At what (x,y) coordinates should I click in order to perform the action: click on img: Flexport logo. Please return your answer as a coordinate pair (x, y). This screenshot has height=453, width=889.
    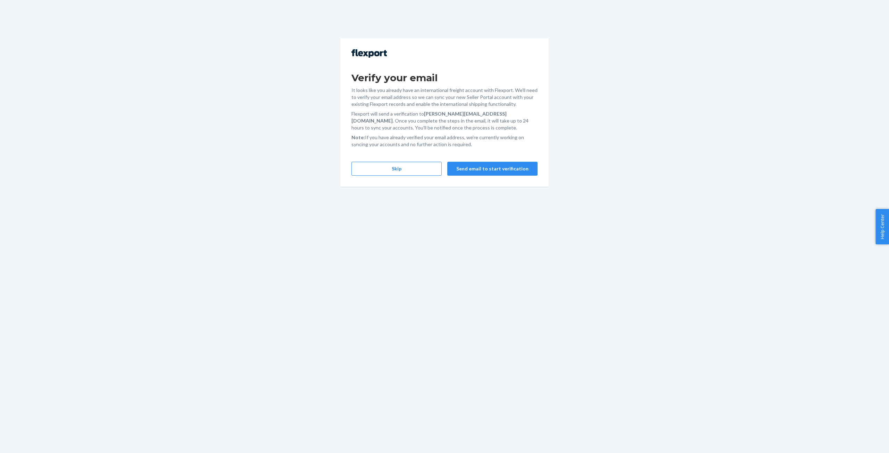
    Looking at the image, I should click on (369, 53).